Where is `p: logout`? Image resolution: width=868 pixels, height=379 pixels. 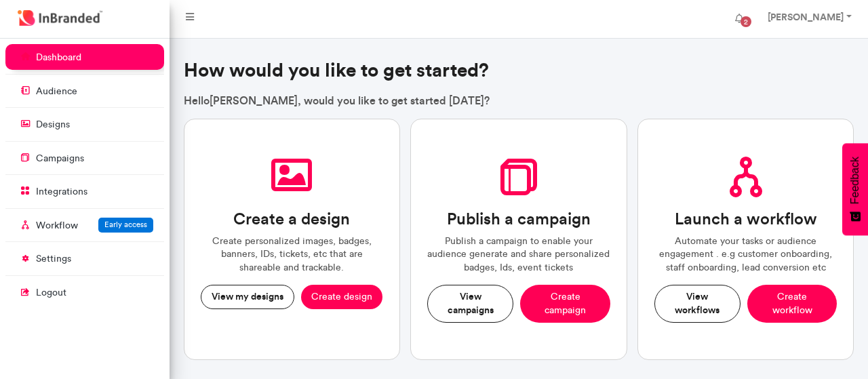
p: logout is located at coordinates (51, 293).